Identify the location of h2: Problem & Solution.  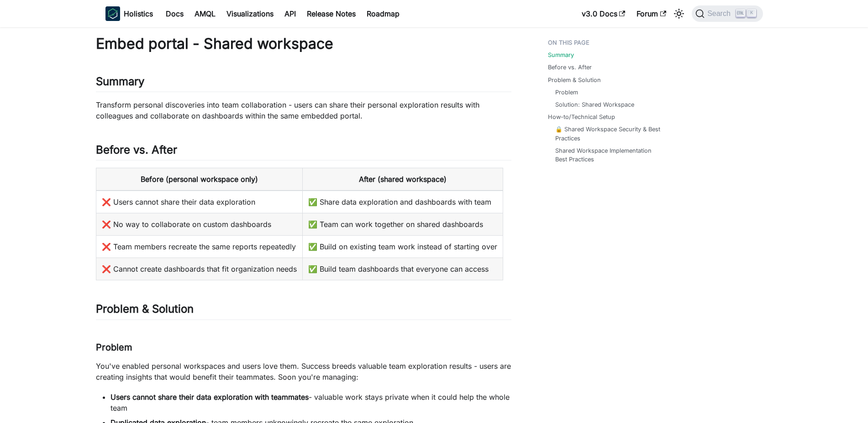
(304, 311).